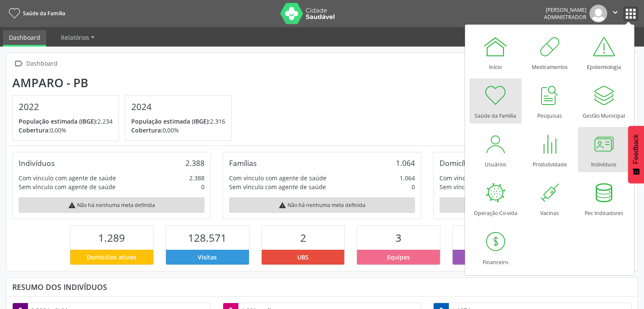  What do you see at coordinates (178, 121) in the screenshot?
I see `p: 2.316` at bounding box center [178, 121].